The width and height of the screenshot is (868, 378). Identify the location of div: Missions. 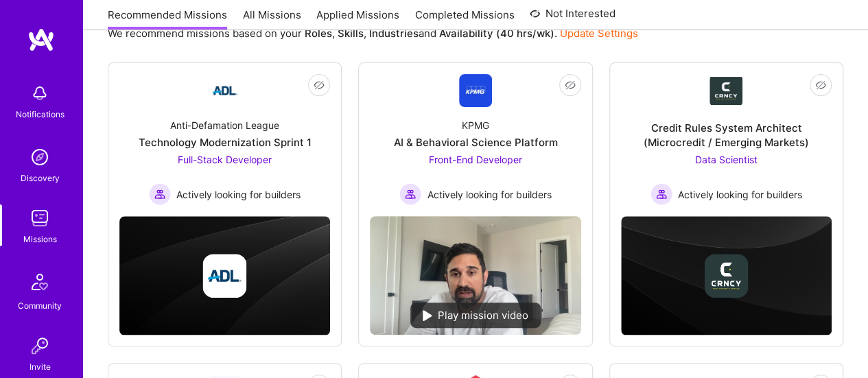
(40, 239).